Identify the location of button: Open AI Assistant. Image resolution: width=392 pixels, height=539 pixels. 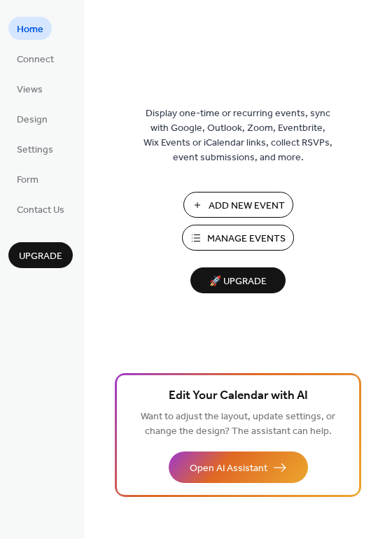
(238, 467).